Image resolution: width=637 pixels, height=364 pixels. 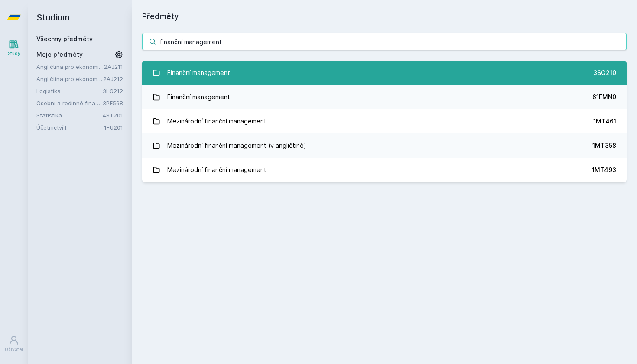 What do you see at coordinates (384, 16) in the screenshot?
I see `h1: Předměty` at bounding box center [384, 16].